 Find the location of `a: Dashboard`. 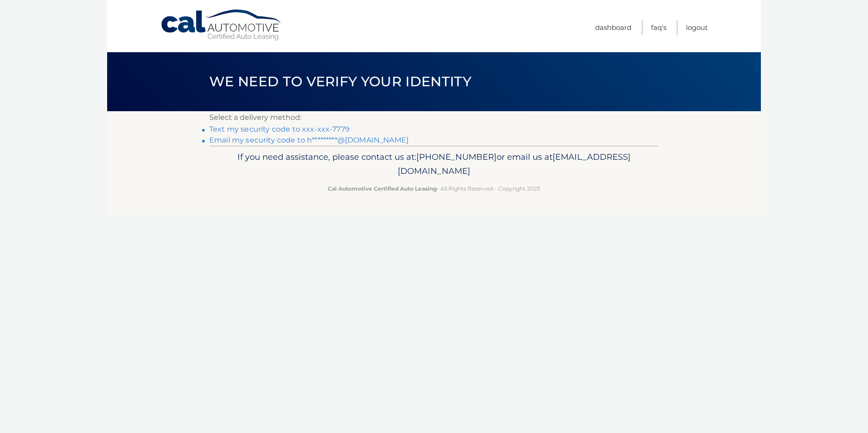

a: Dashboard is located at coordinates (613, 27).